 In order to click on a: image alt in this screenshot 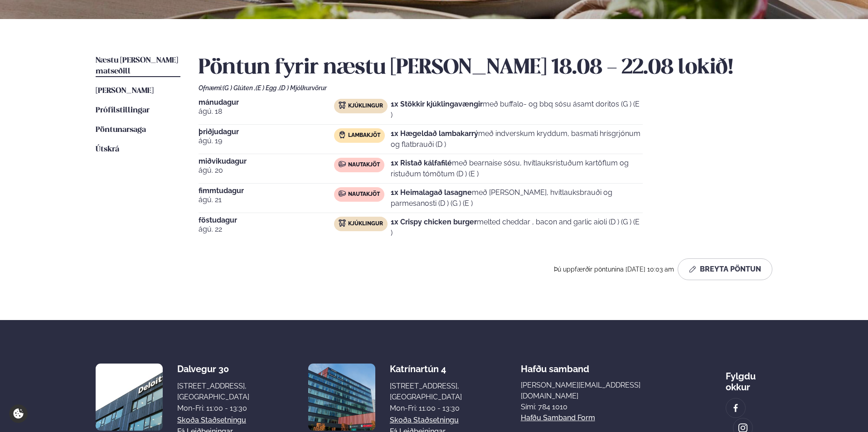, I will do `click(735, 408)`.